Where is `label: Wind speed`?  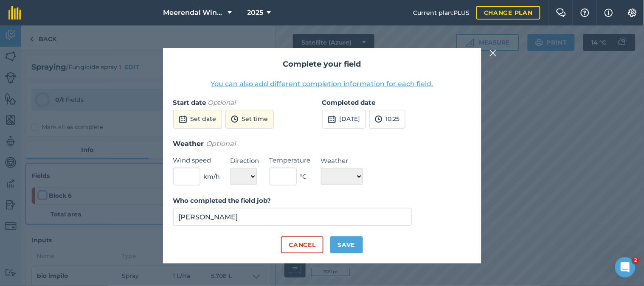
label: Wind speed is located at coordinates (197, 161).